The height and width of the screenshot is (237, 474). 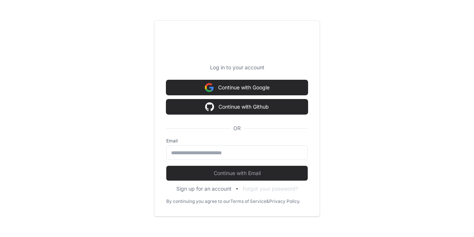 What do you see at coordinates (237, 87) in the screenshot?
I see `button: Continue with Google` at bounding box center [237, 87].